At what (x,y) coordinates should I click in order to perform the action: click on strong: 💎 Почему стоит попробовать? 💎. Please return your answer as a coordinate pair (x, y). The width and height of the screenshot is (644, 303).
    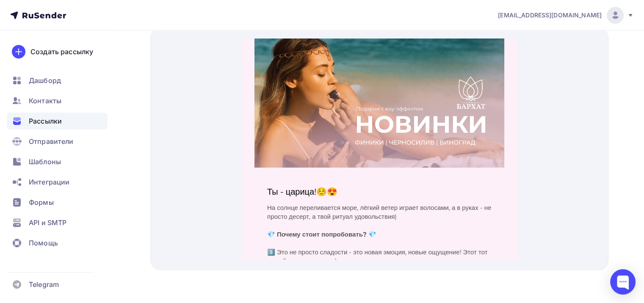
    Looking at the image, I should click on (79, 195).